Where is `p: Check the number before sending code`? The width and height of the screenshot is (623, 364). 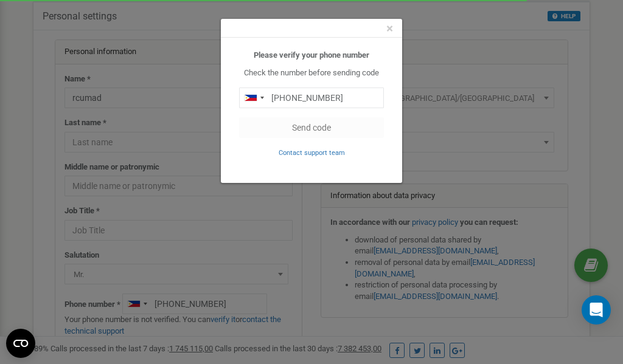 p: Check the number before sending code is located at coordinates (312, 73).